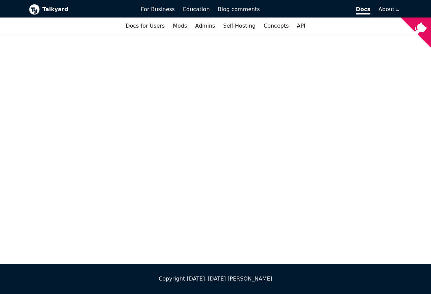 This screenshot has width=431, height=294. What do you see at coordinates (80, 9) in the screenshot?
I see `a: Talkyard logoTalkyard` at bounding box center [80, 9].